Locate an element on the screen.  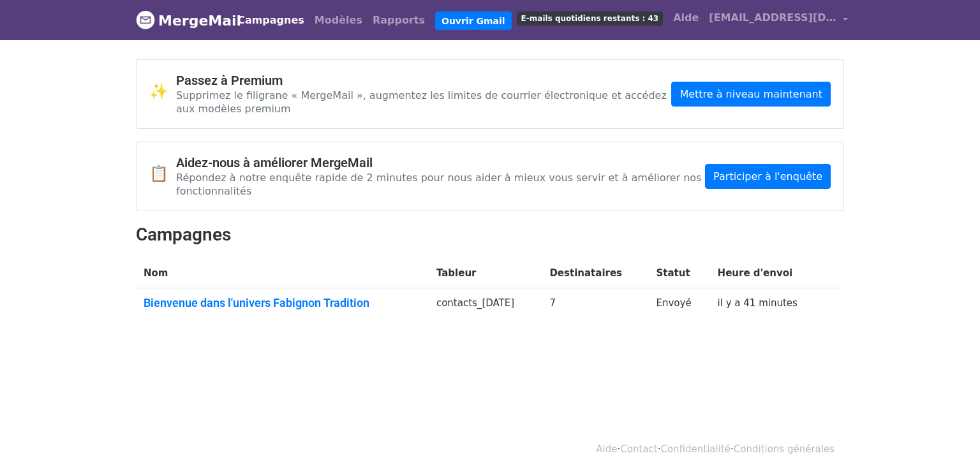
font: Envoyé is located at coordinates (673, 303).